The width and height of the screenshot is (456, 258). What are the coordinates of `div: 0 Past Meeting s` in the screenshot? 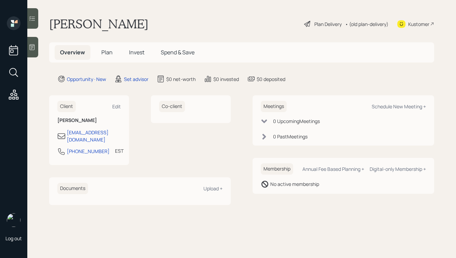 It's located at (290, 136).